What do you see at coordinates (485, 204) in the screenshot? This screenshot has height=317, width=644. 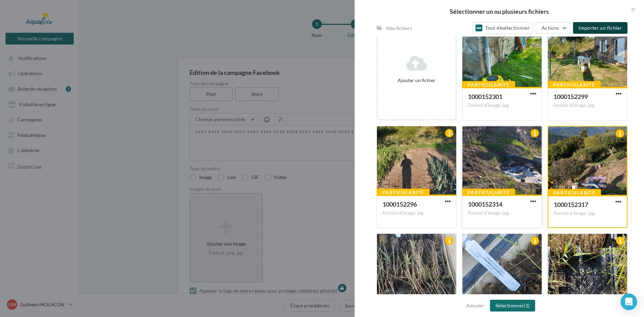 I see `span: 1000152314` at bounding box center [485, 204].